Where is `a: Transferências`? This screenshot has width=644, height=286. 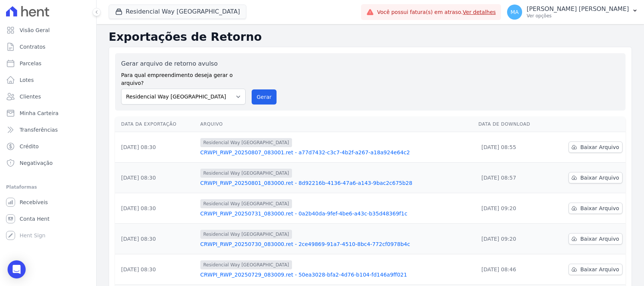 a: Transferências is located at coordinates (48, 130).